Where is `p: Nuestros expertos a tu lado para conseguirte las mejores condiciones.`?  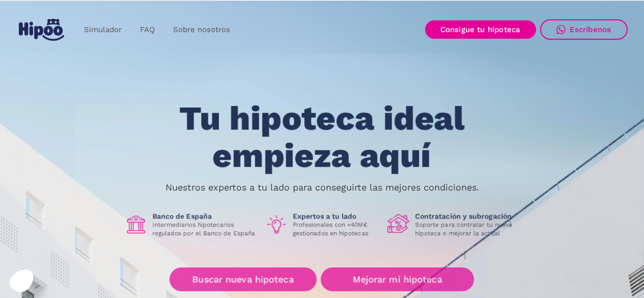
p: Nuestros expertos a tu lado para conseguirte las mejores condiciones. is located at coordinates (322, 187).